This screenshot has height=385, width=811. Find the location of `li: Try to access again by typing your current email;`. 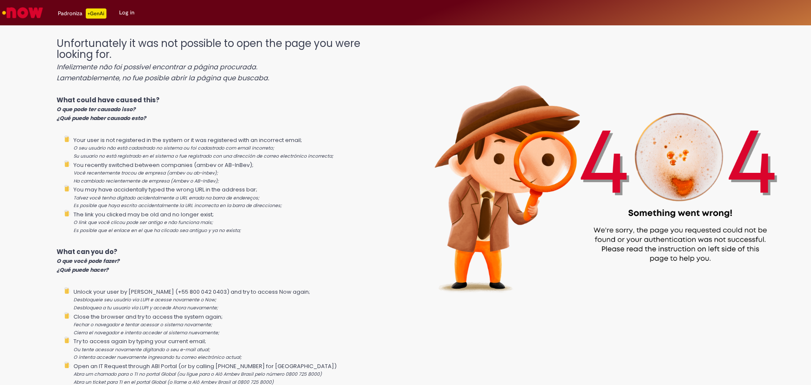

li: Try to access again by typing your current email; is located at coordinates (235, 349).